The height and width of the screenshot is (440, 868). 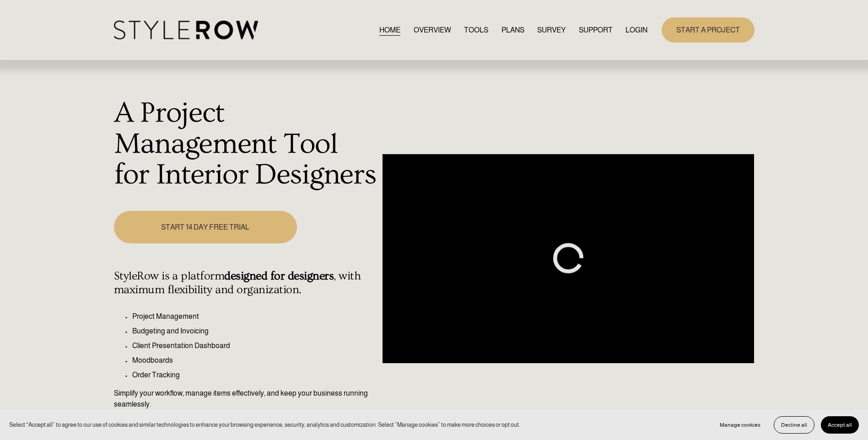 What do you see at coordinates (206, 226) in the screenshot?
I see `a: START 14 DAY FREE TRIAL` at bounding box center [206, 226].